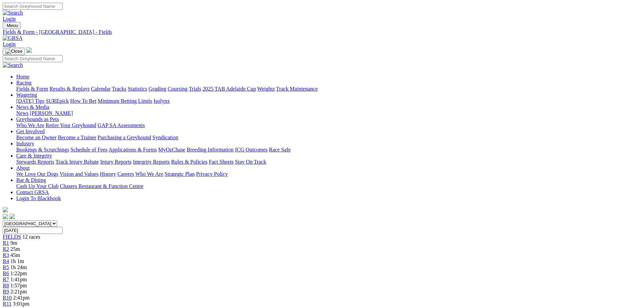  What do you see at coordinates (125, 174) in the screenshot?
I see `a: Careers` at bounding box center [125, 174].